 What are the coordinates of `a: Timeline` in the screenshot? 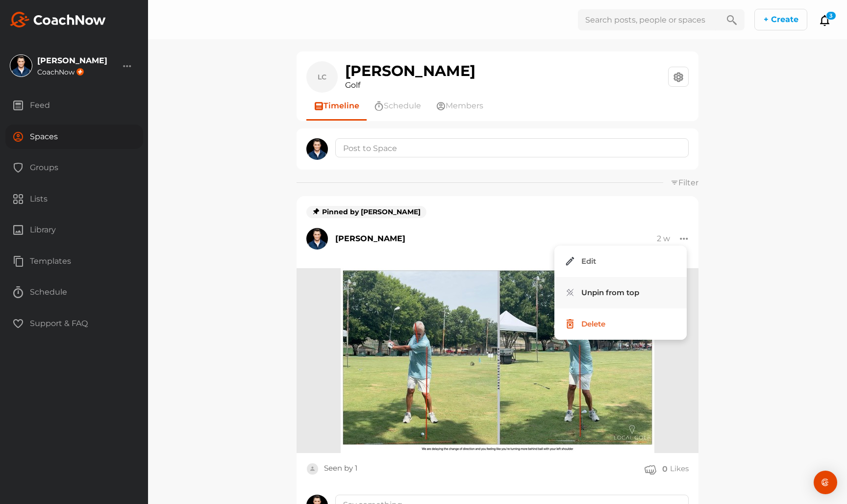 It's located at (337, 106).